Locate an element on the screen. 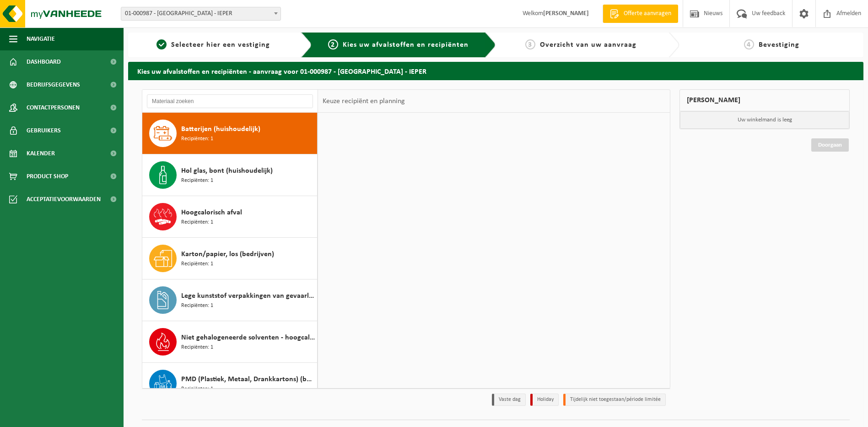  span: Offerte aanvragen is located at coordinates (647, 14).